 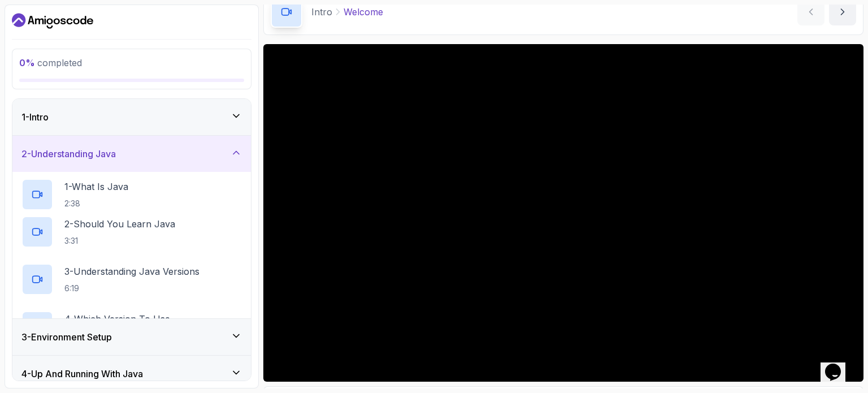 I want to click on p: Intro, so click(x=322, y=12).